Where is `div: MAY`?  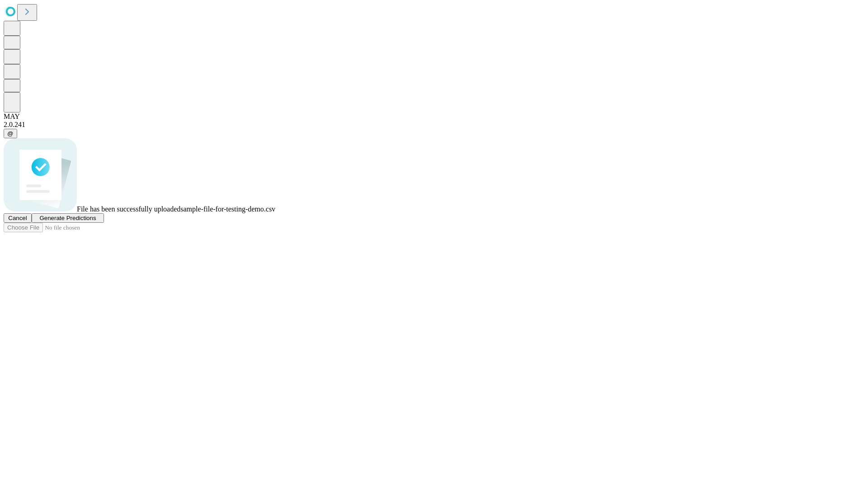 div: MAY is located at coordinates (434, 117).